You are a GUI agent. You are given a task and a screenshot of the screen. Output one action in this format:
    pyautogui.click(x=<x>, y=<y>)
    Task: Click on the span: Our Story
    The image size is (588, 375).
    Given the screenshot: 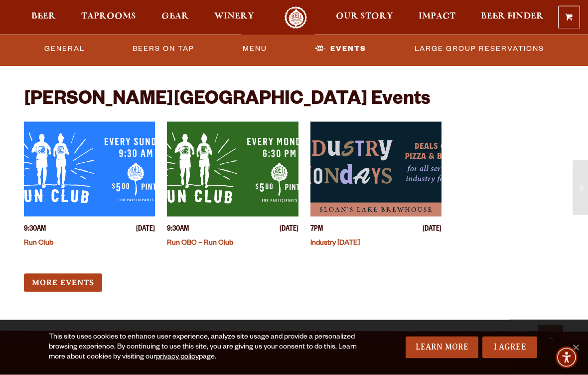 What is the action you would take?
    pyautogui.click(x=364, y=17)
    